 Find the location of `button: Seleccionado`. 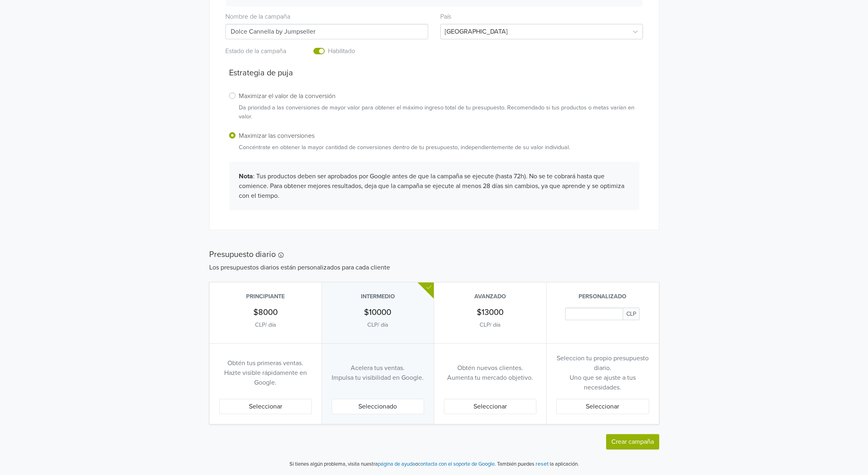

button: Seleccionado is located at coordinates (378, 407).